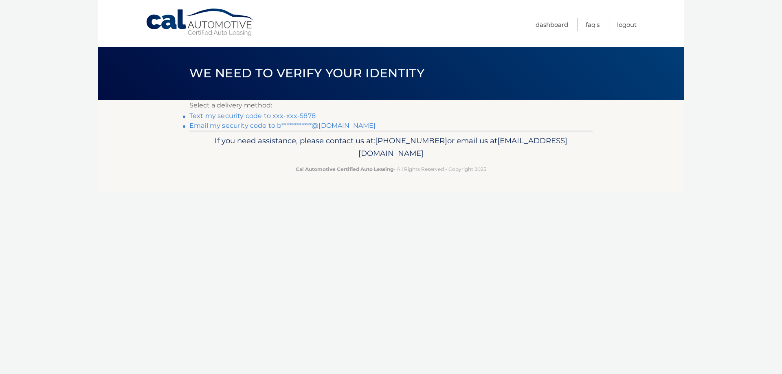 This screenshot has height=374, width=782. What do you see at coordinates (307, 73) in the screenshot?
I see `span: We need to verify your identity` at bounding box center [307, 73].